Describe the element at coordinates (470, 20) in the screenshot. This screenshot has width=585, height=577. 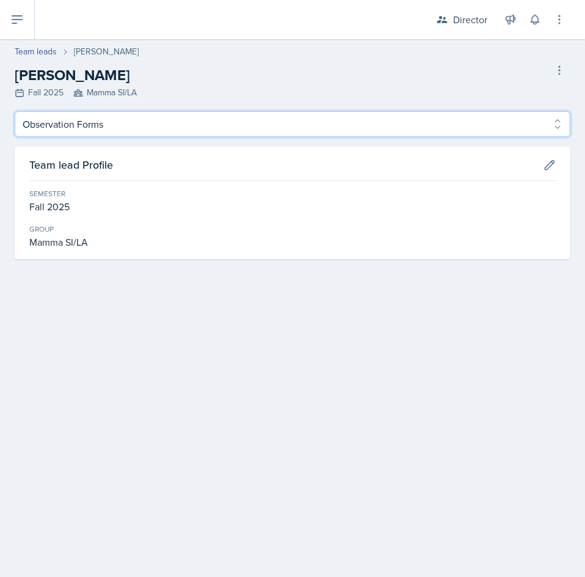
I see `div: Director` at that location.